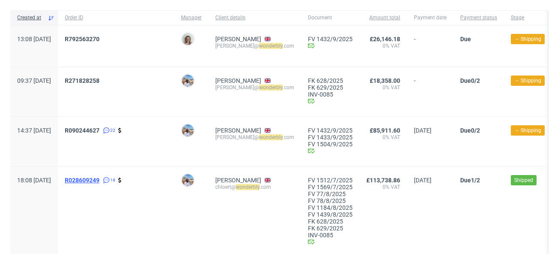 The image size is (549, 254). Describe the element at coordinates (82, 81) in the screenshot. I see `span: R271828258` at that location.